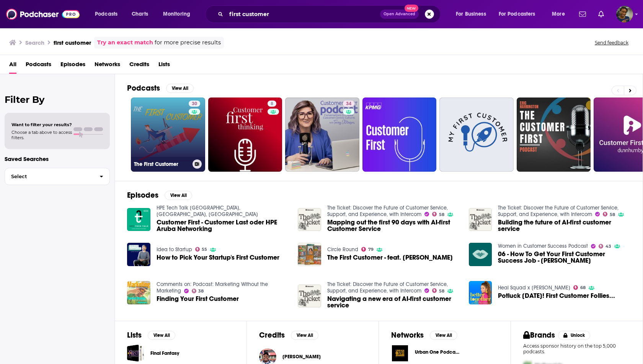  I want to click on a: Networks, so click(107, 66).